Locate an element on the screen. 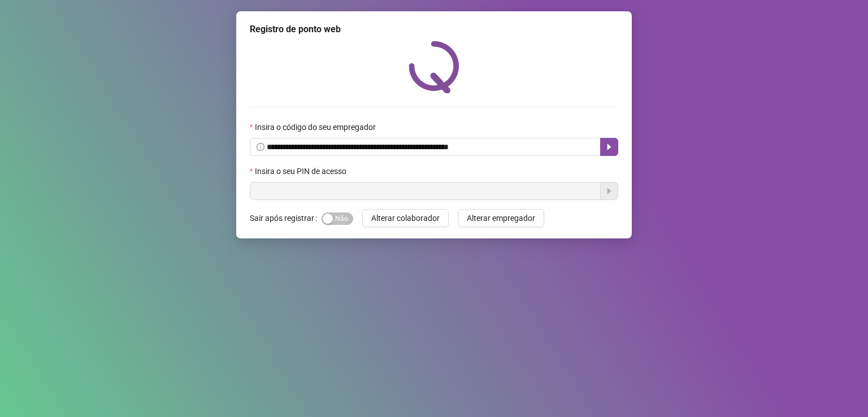 This screenshot has width=868, height=417. label: Insira o seu PIN de acesso is located at coordinates (301, 171).